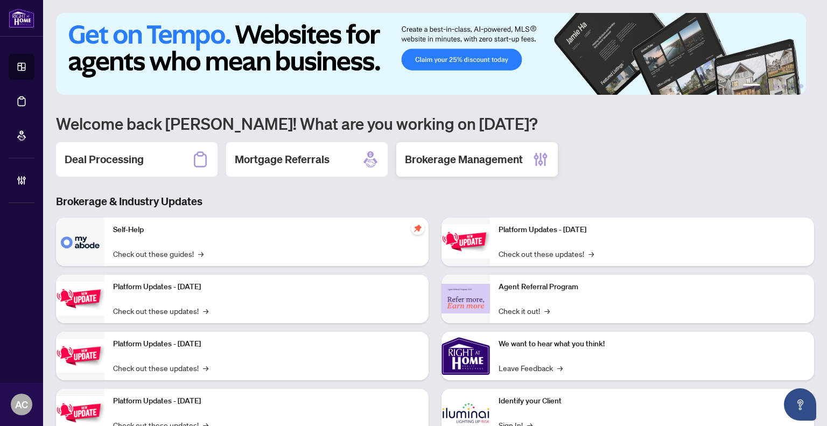  I want to click on img: logo, so click(22, 18).